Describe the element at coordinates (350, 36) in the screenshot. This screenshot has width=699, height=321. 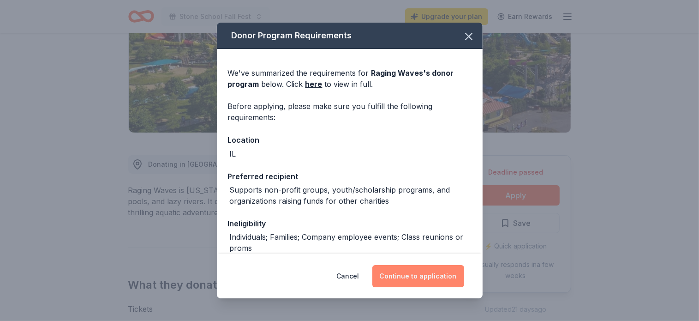
I see `div: Donor Program Requirements` at that location.